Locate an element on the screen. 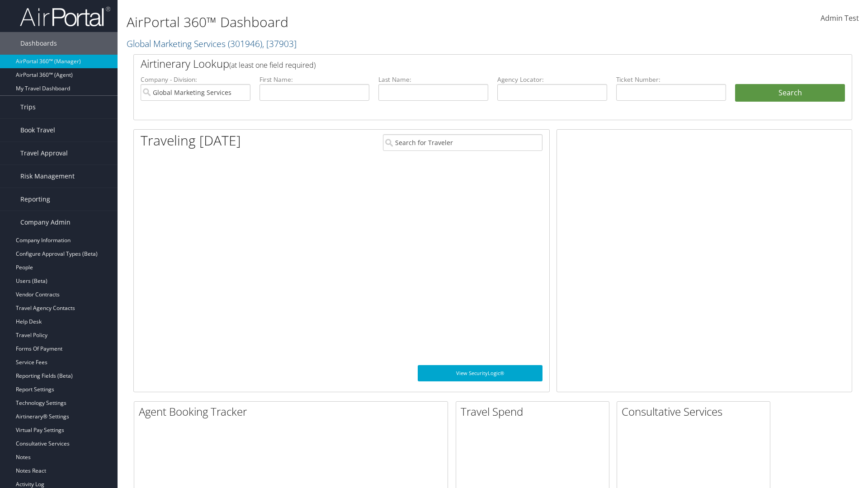 The image size is (868, 488). label: Ticket Number: is located at coordinates (671, 80).